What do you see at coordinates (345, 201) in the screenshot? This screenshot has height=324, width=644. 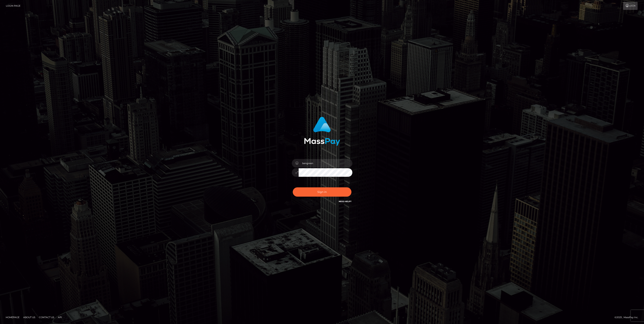 I see `a: Need Help?` at bounding box center [345, 201].